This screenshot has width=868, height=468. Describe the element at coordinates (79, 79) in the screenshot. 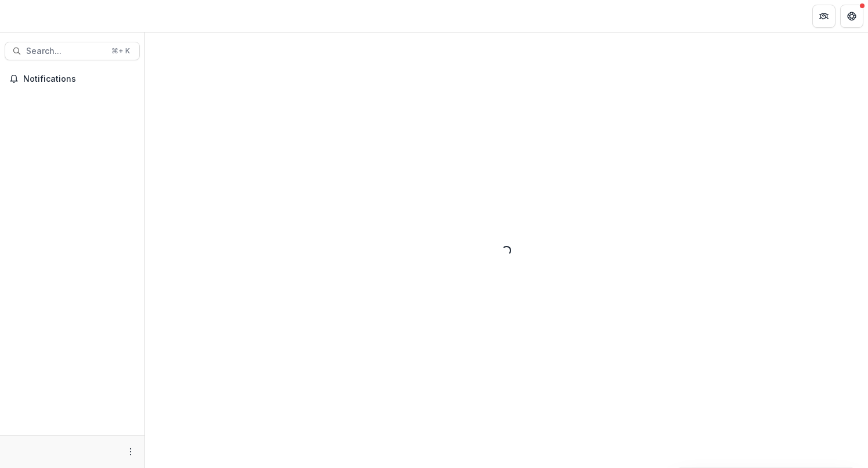

I see `span: Notifications` at that location.